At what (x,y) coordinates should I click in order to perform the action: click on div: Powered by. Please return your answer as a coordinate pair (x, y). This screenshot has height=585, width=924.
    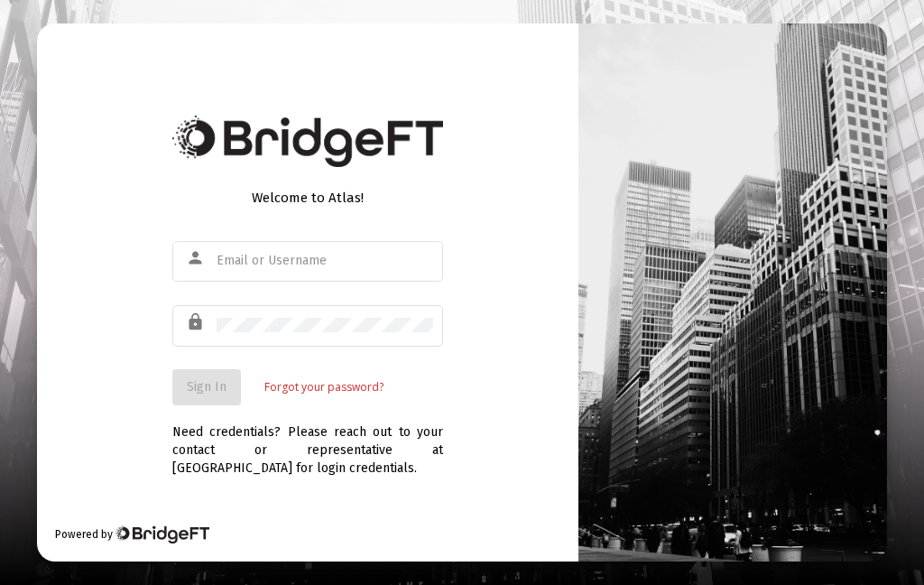
    Looking at the image, I should click on (132, 535).